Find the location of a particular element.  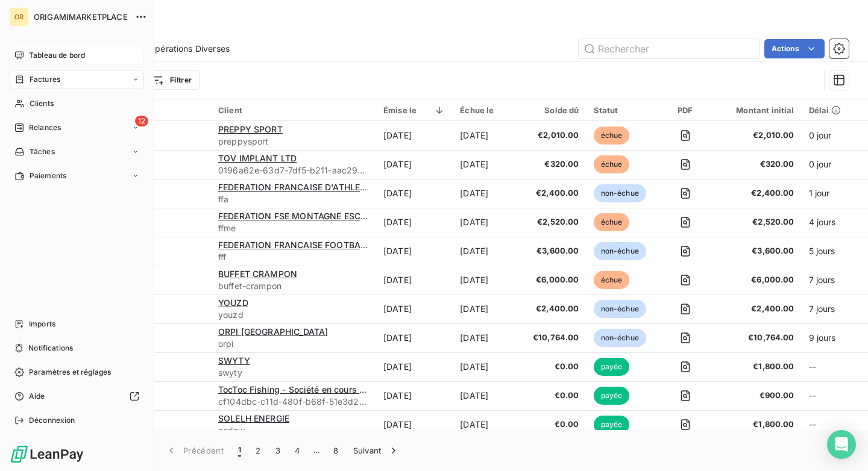

span: 1 is located at coordinates (239, 450).